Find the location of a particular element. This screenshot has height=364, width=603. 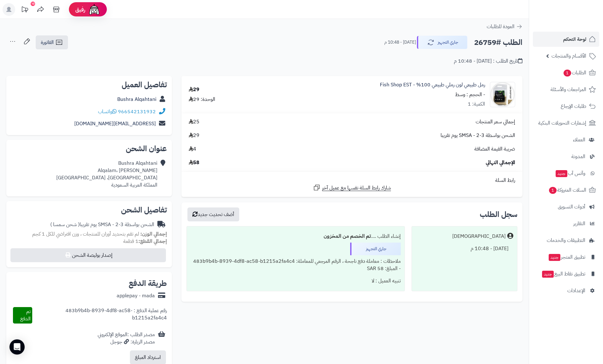

span: التقارير is located at coordinates (579, 224).